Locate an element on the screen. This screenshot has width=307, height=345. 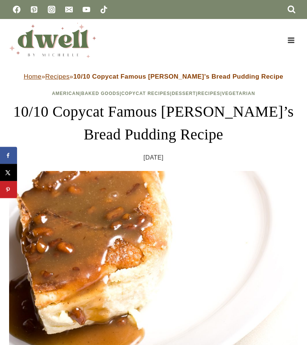
a: Instagram is located at coordinates (52, 9).